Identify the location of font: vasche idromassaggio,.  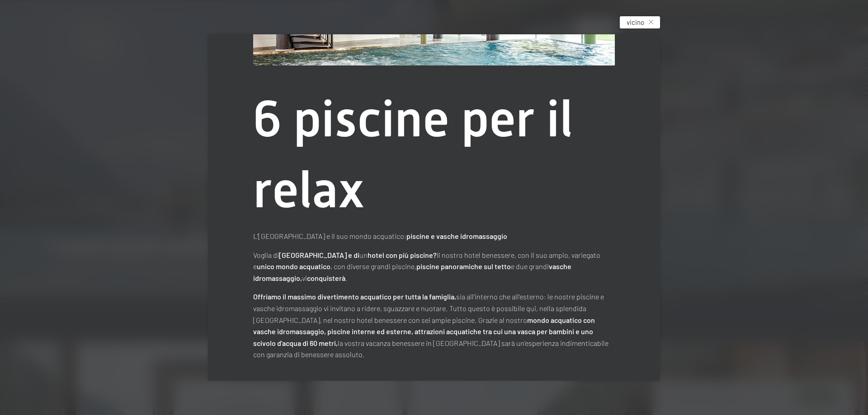
(412, 272).